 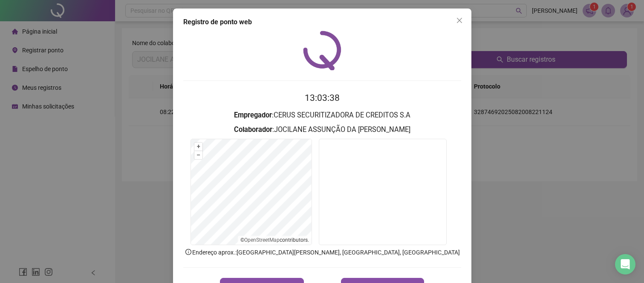 I want to click on span: info-circle, so click(x=188, y=252).